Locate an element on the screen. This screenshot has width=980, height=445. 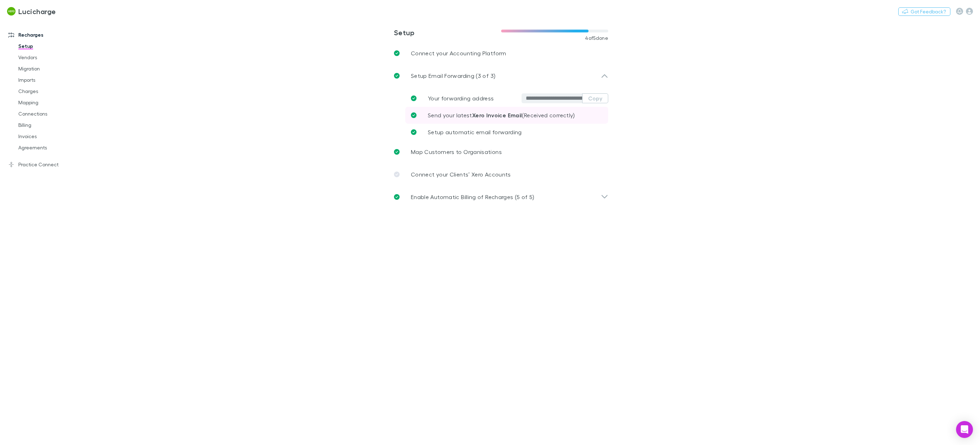
p: Setup Email Forwarding (3 of 3) is located at coordinates (453, 76).